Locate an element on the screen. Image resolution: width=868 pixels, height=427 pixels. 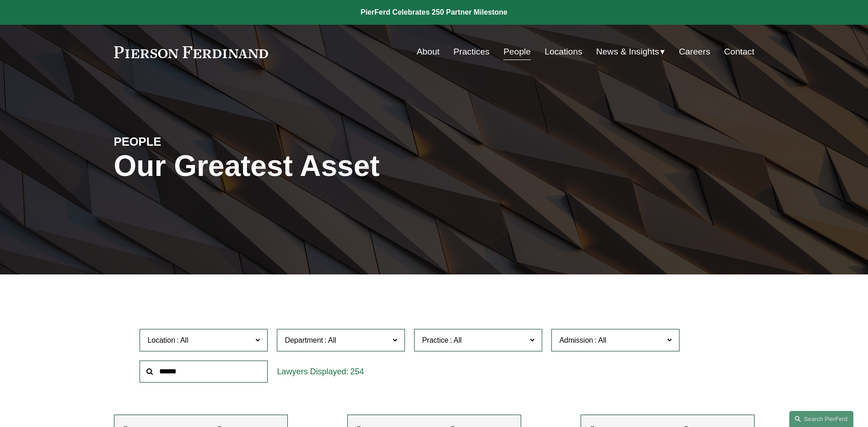
a: About is located at coordinates (429, 51).